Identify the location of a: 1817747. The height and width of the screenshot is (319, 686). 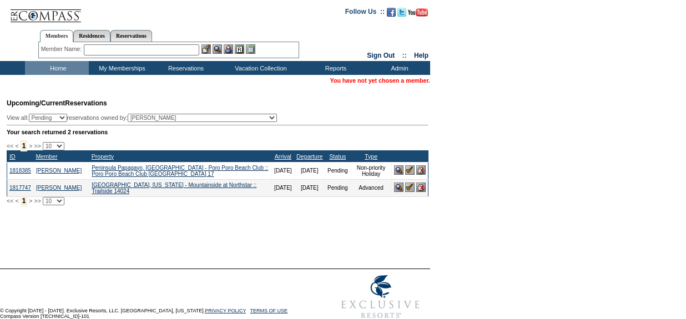
(20, 188).